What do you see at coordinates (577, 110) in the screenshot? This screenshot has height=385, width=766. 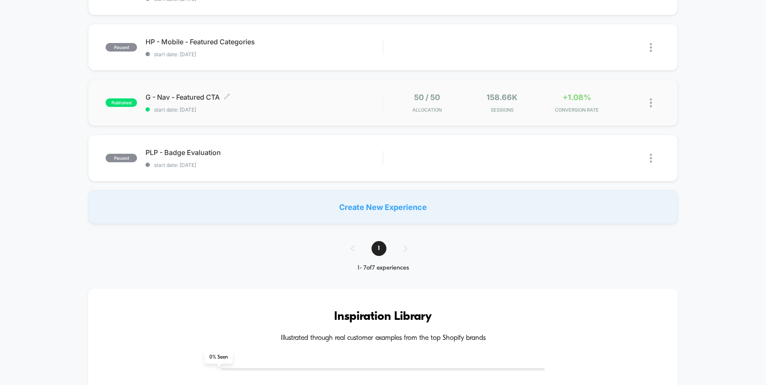 I see `span: CONVERSION RATE` at bounding box center [577, 110].